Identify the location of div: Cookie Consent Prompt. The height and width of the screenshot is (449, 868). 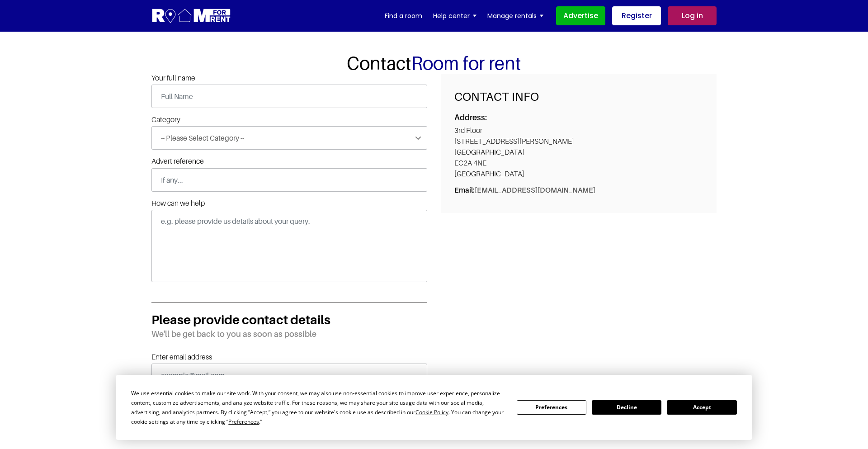
(434, 407).